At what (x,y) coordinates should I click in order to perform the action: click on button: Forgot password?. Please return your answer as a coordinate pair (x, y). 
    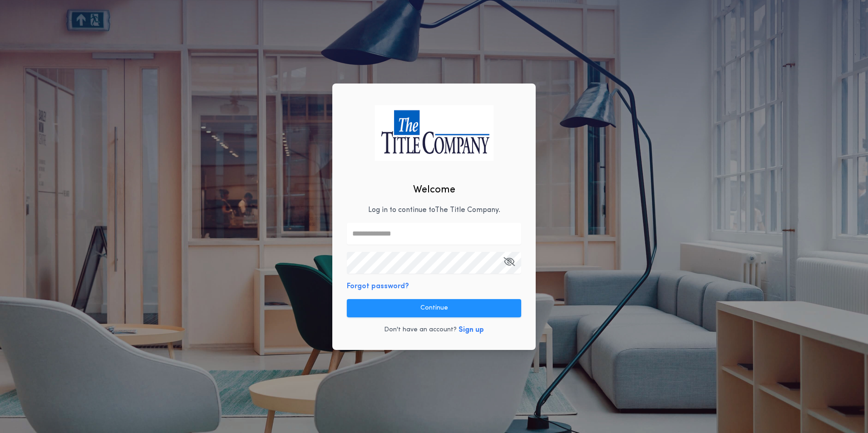
    Looking at the image, I should click on (378, 287).